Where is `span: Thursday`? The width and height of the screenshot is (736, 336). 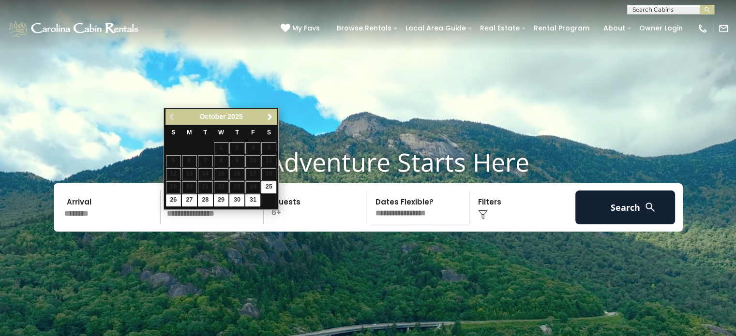
span: Thursday is located at coordinates (237, 133).